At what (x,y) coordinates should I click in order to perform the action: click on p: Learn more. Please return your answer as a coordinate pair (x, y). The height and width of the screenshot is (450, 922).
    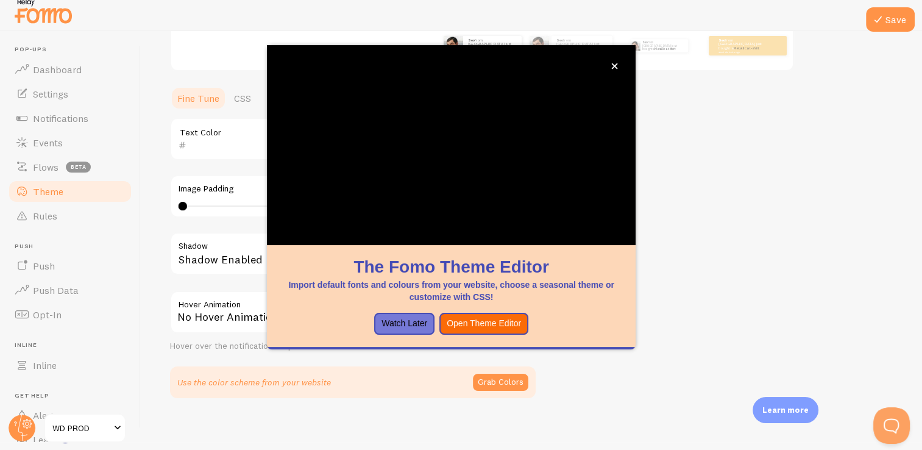
    Looking at the image, I should click on (786, 410).